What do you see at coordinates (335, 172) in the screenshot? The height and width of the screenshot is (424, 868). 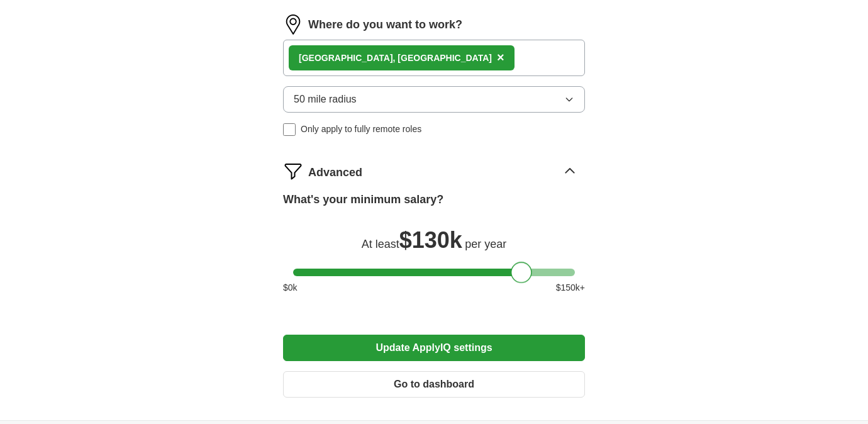 I see `span: Advanced` at bounding box center [335, 172].